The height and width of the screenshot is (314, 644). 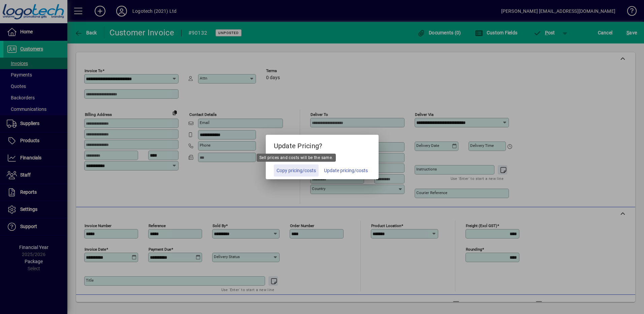 What do you see at coordinates (296, 170) in the screenshot?
I see `span: Copy pricing/costs` at bounding box center [296, 170].